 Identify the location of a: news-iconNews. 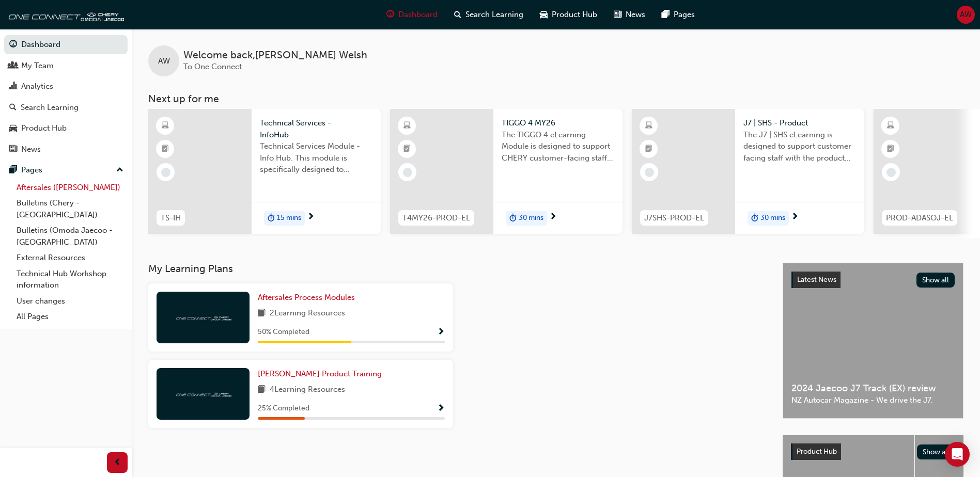
(629, 14).